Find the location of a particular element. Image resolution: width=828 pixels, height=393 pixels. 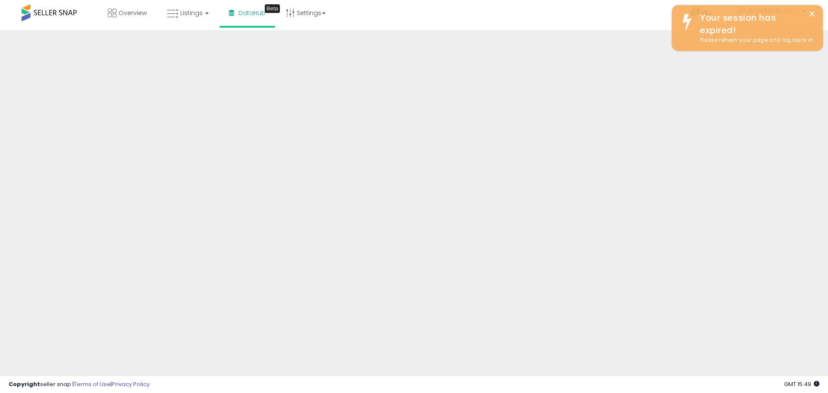

span: Overview is located at coordinates (132, 13).